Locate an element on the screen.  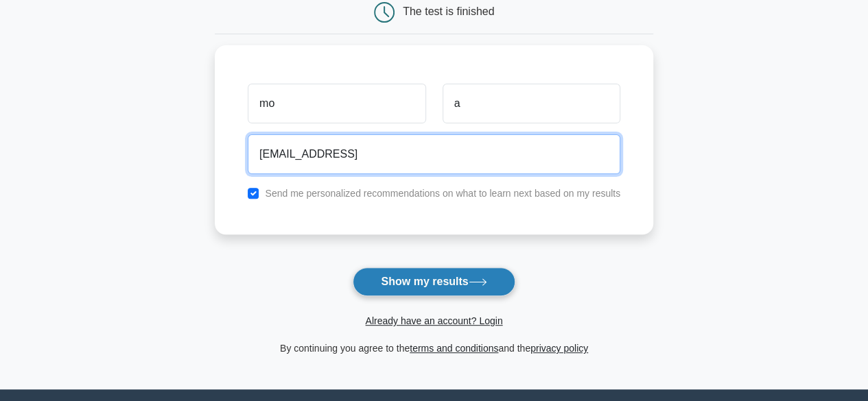
a: terms and conditions is located at coordinates (453, 348).